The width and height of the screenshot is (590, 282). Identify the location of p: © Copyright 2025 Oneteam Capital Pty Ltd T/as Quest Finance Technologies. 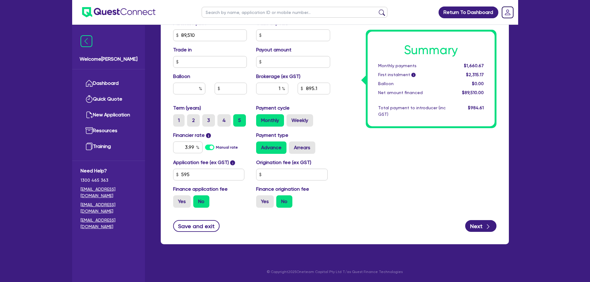
(335, 272).